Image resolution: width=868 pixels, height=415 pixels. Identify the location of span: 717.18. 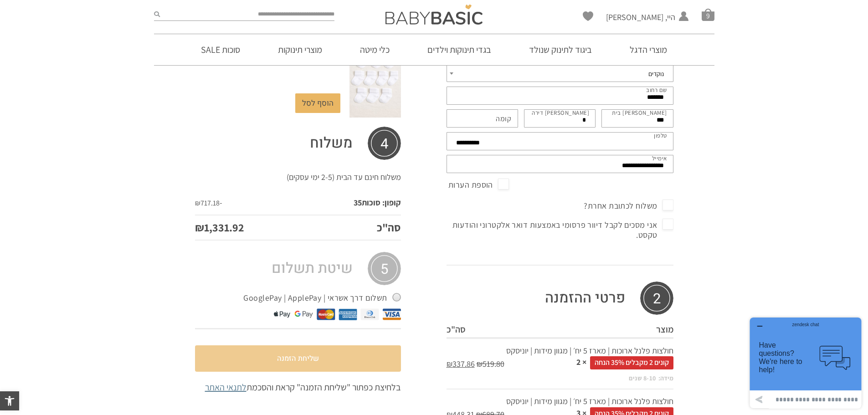
(207, 203).